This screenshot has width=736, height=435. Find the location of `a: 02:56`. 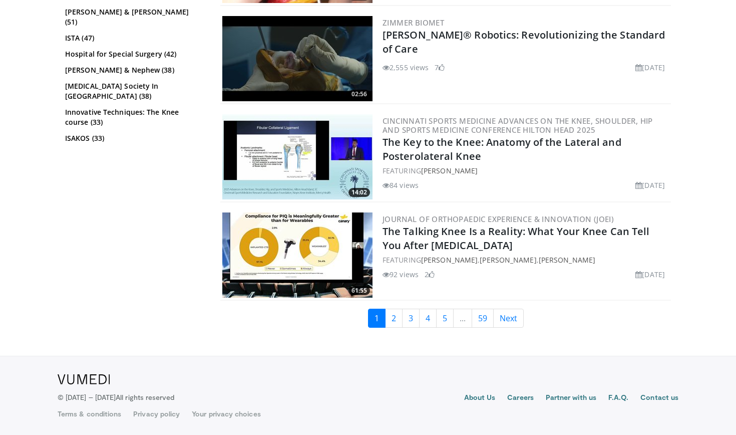

a: 02:56 is located at coordinates (297, 59).